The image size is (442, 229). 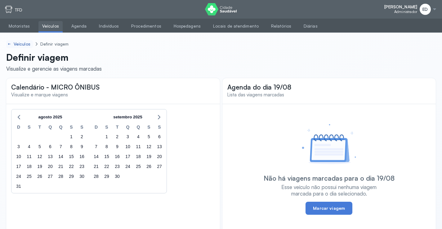 I want to click on button: setembro 2025, so click(x=127, y=117).